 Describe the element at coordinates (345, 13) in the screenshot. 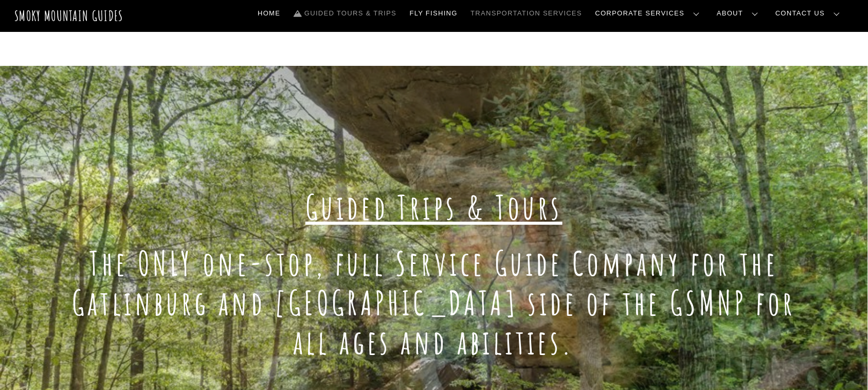

I see `a: Guided Tours & Trips` at that location.